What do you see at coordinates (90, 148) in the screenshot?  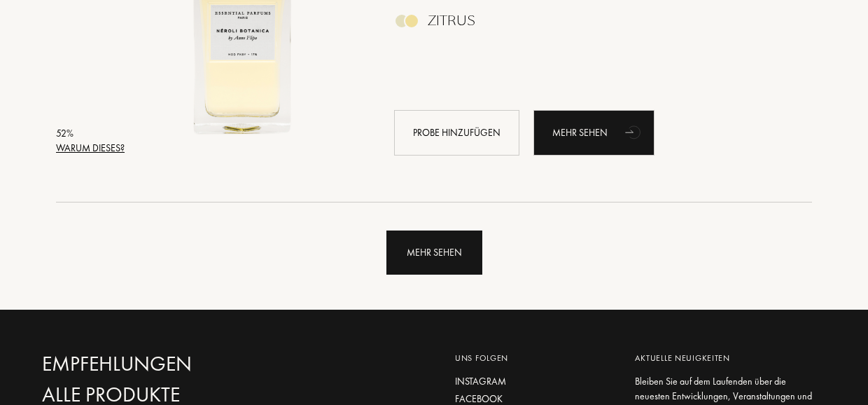 I see `div: Warum dieses?` at bounding box center [90, 148].